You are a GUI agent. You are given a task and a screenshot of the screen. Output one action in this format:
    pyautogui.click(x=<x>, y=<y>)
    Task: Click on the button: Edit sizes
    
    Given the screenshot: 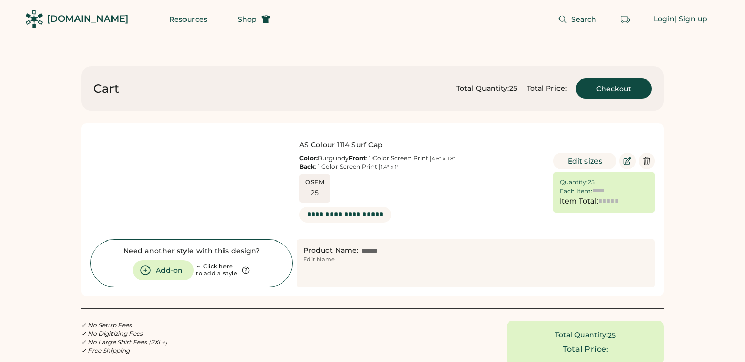 What is the action you would take?
    pyautogui.click(x=585, y=161)
    